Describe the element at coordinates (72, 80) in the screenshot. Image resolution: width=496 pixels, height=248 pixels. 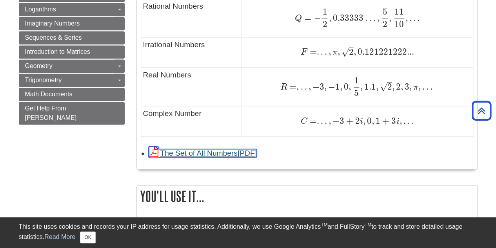
I see `a: Trigonometry` at that location.